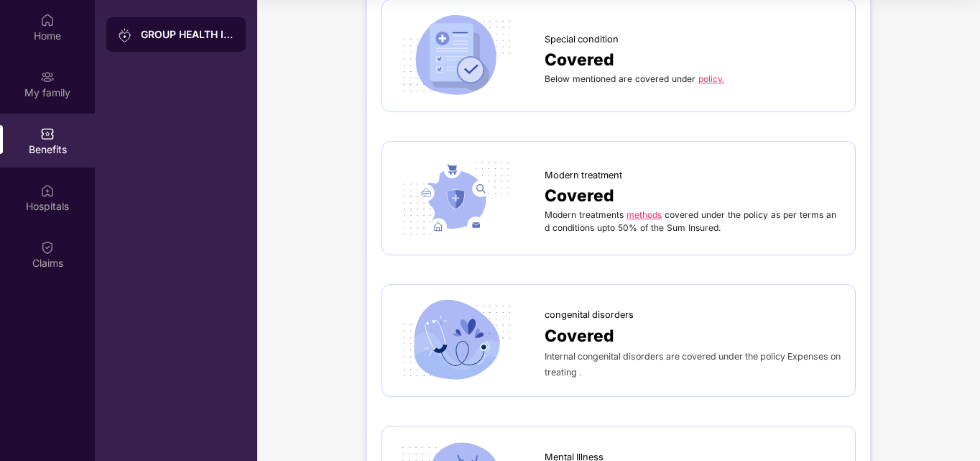  Describe the element at coordinates (187, 35) in the screenshot. I see `div: GROUP HEALTH INSURANCE` at that location.